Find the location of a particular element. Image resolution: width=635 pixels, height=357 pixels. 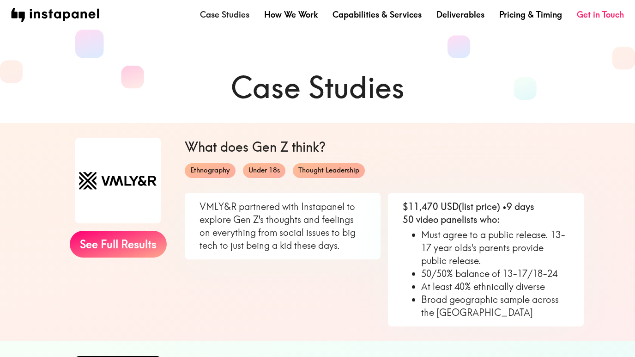

span: Thought Leadership is located at coordinates (329, 170).